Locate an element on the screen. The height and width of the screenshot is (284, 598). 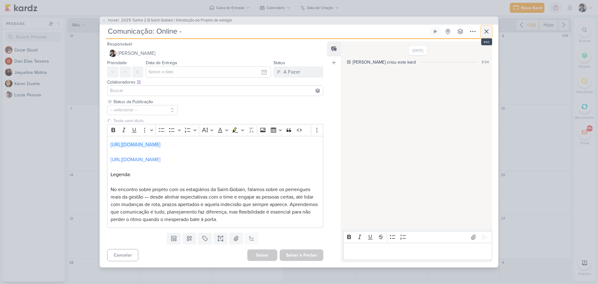
label: Prioridade is located at coordinates (117, 63).